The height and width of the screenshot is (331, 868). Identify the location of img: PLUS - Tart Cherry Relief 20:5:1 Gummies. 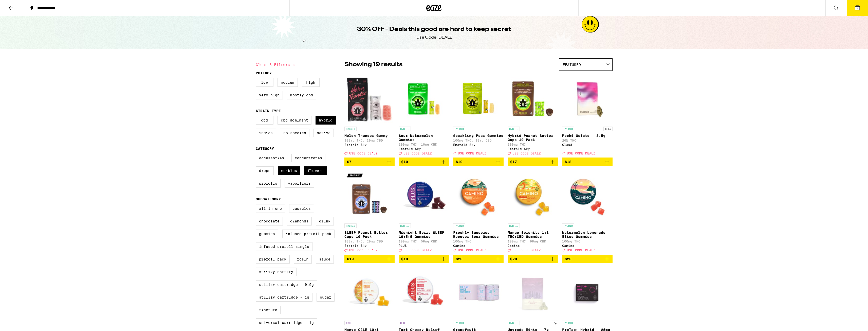
(424, 293).